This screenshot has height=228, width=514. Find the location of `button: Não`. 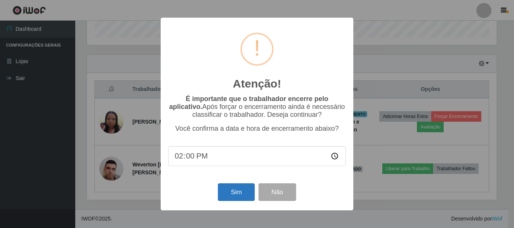

button: Não is located at coordinates (277, 192).